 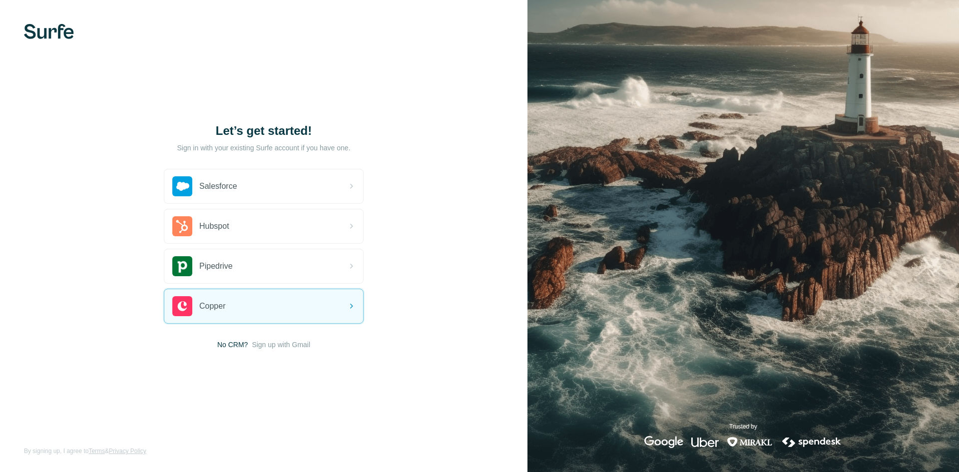 I want to click on span: No CRM?, so click(x=232, y=345).